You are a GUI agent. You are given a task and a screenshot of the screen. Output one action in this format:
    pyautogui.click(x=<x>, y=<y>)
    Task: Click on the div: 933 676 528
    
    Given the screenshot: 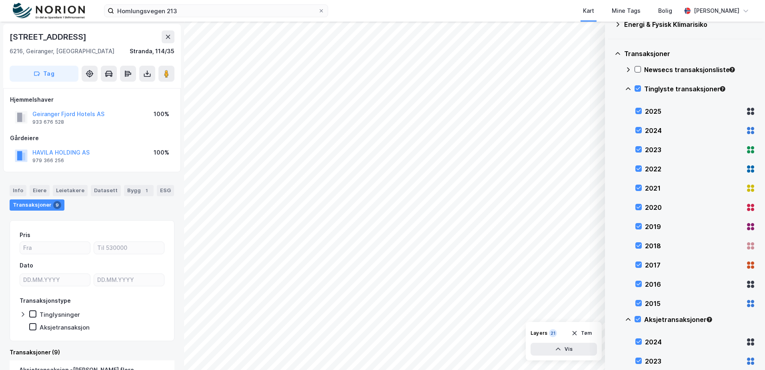 What is the action you would take?
    pyautogui.click(x=48, y=122)
    